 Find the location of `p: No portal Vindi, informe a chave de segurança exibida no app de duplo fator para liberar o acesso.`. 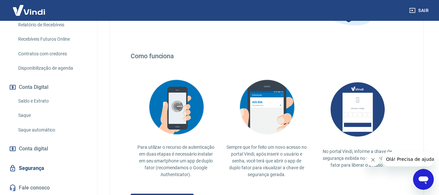

p: No portal Vindi, informe a chave de segurança exibida no app de duplo fator para liberar o acesso. is located at coordinates (357, 158).